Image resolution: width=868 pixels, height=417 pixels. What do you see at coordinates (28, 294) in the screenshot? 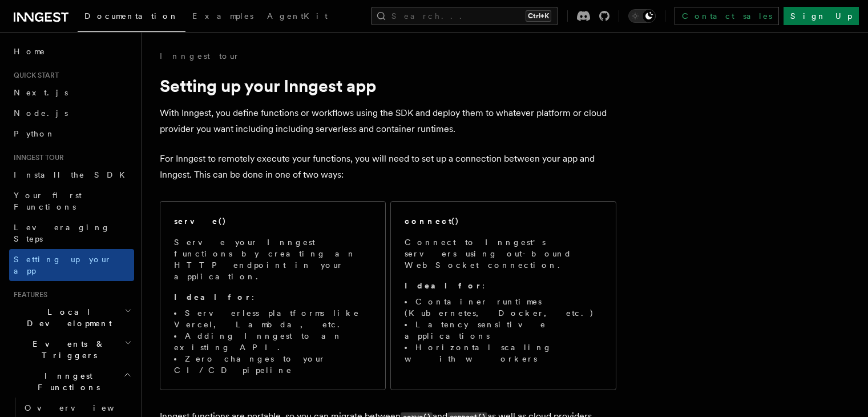
I see `span: Features` at bounding box center [28, 294].